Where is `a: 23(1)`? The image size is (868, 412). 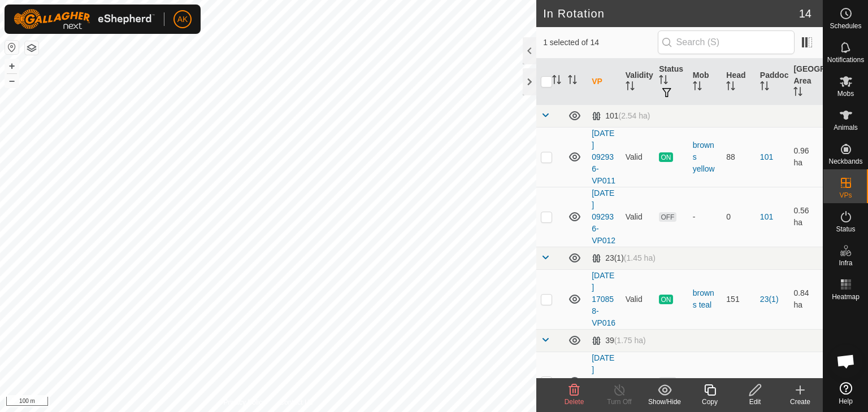
a: 23(1) is located at coordinates (769, 299).